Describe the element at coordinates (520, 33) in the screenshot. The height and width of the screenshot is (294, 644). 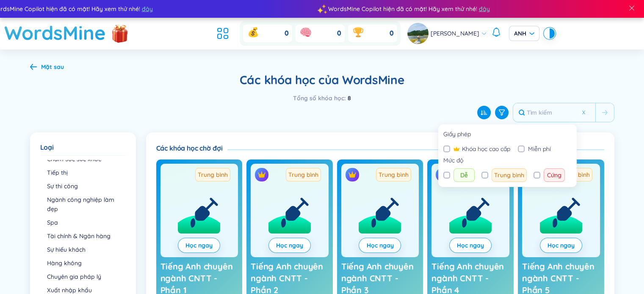
I see `font: ANH` at that location.